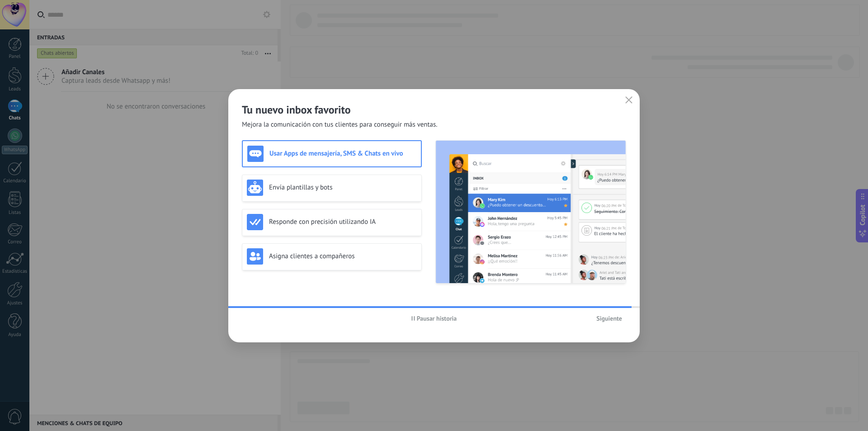 The height and width of the screenshot is (431, 868). What do you see at coordinates (609, 319) in the screenshot?
I see `span: Siguiente` at bounding box center [609, 319].